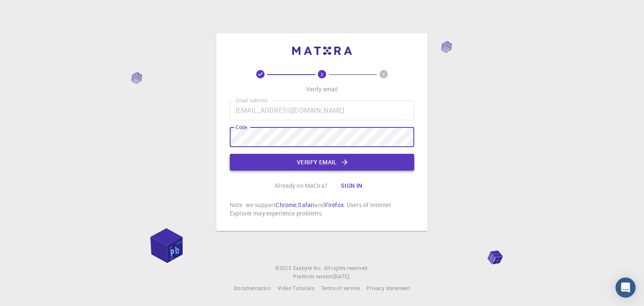  What do you see at coordinates (253, 289) in the screenshot?
I see `a: Documentation` at bounding box center [253, 289].